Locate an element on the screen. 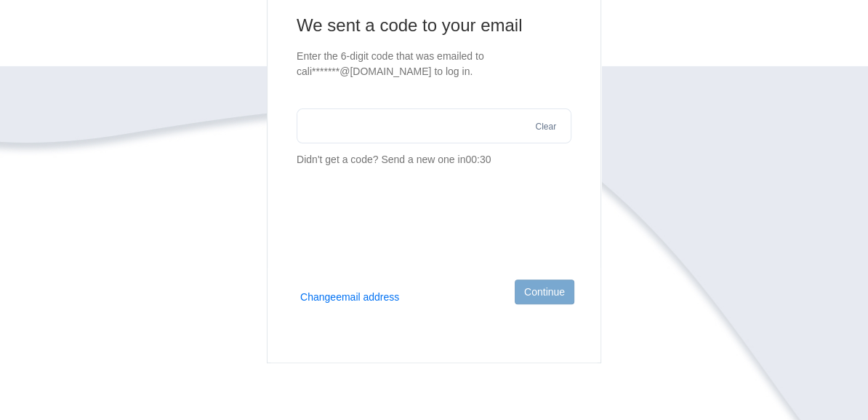 The image size is (868, 420). button: Clear is located at coordinates (545, 127).